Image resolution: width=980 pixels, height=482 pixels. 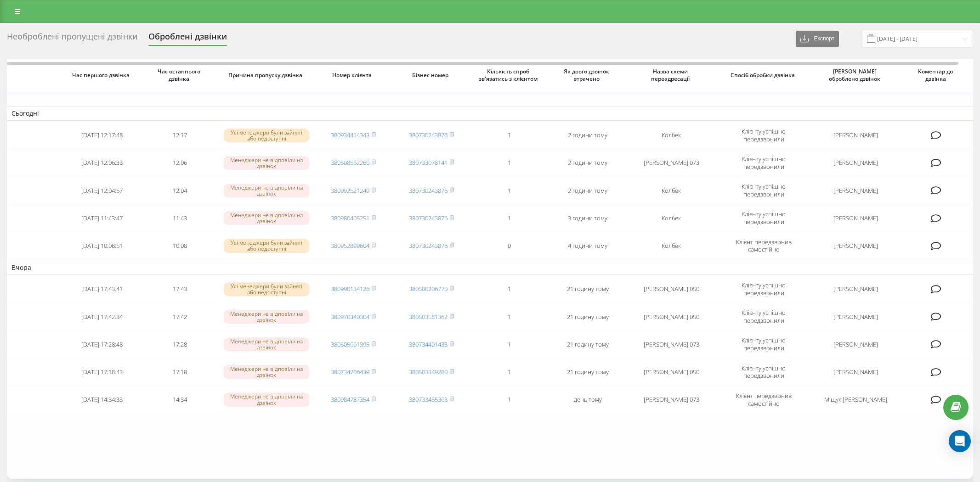 What do you see at coordinates (180, 246) in the screenshot?
I see `td: 10:08` at bounding box center [180, 246].